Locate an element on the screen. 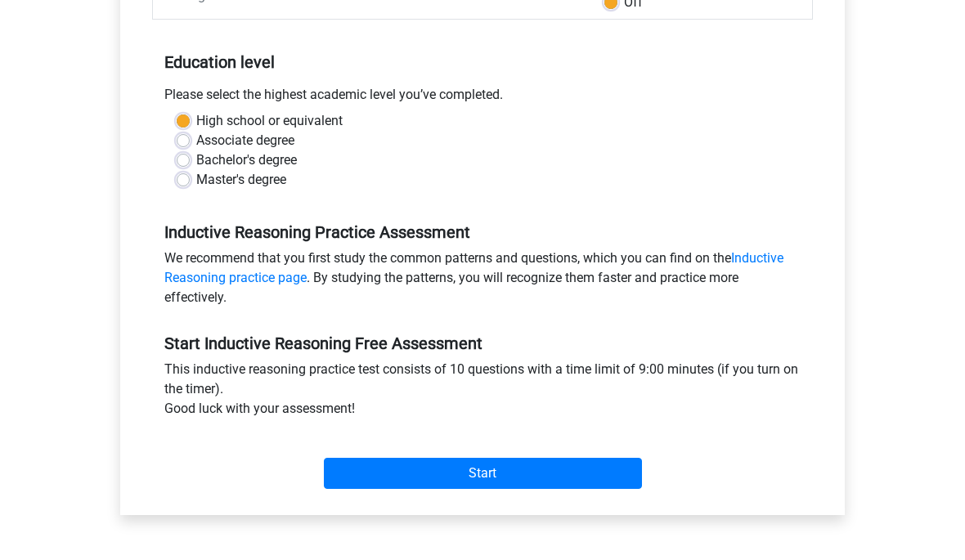 Image resolution: width=965 pixels, height=560 pixels. h5: Start Inductive Reasoning Free Assessment is located at coordinates (483, 343).